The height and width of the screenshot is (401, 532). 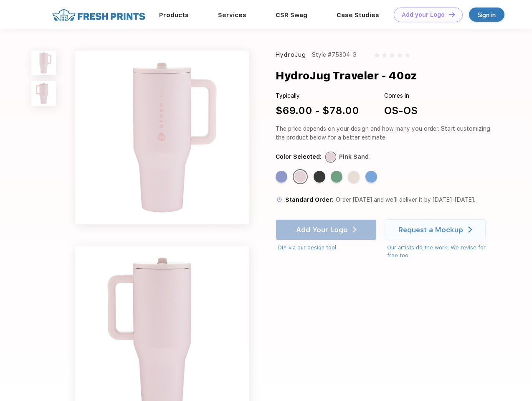 What do you see at coordinates (299, 157) in the screenshot?
I see `div: Color Selected:` at bounding box center [299, 157].